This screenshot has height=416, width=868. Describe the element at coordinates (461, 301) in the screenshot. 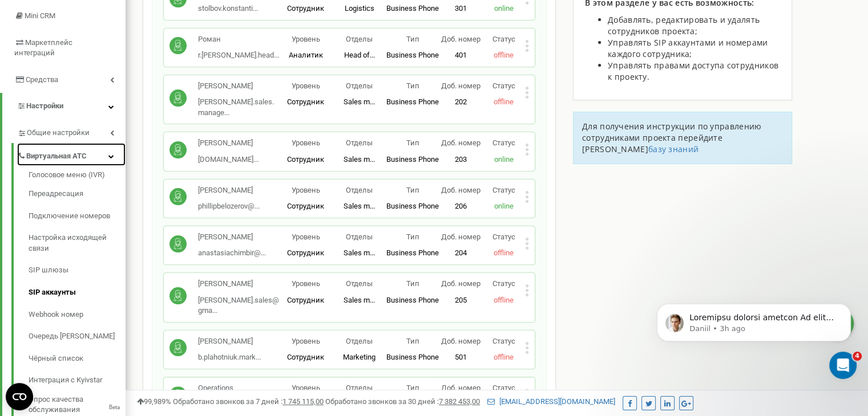

I see `p: 205` at that location.